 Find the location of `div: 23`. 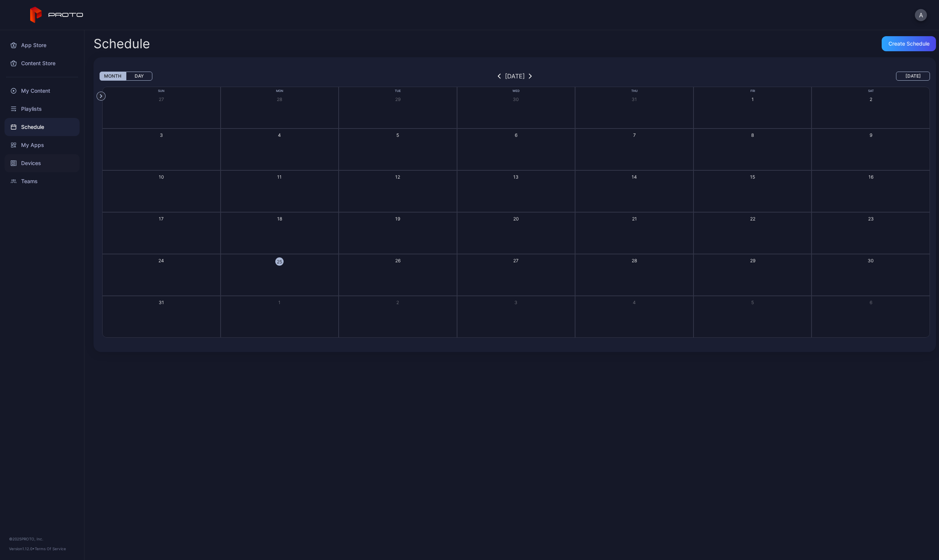

div: 23 is located at coordinates (870, 218).